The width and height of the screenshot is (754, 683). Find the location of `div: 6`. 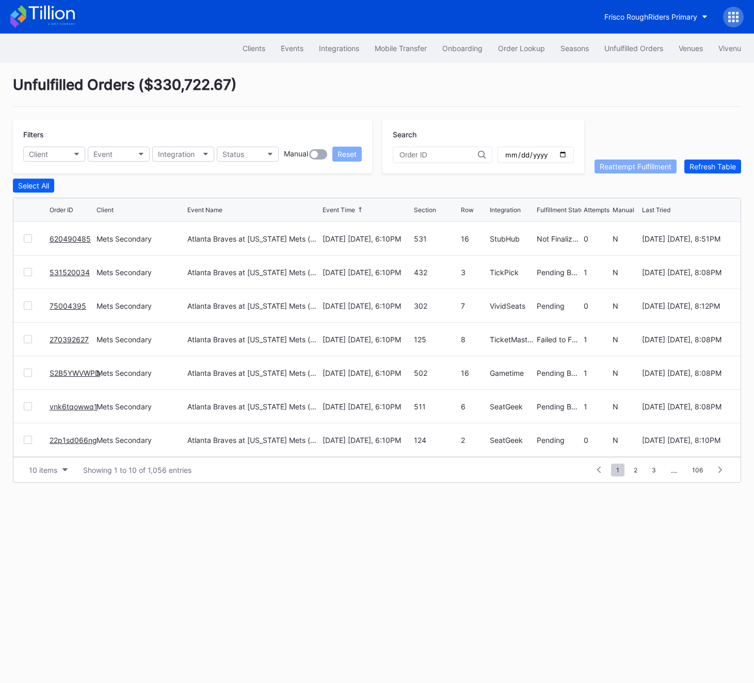

div: 6 is located at coordinates (474, 406).